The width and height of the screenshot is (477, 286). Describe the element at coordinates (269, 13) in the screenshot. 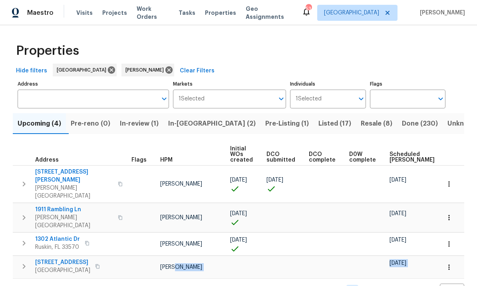

I see `span: Geo Assignments` at that location.